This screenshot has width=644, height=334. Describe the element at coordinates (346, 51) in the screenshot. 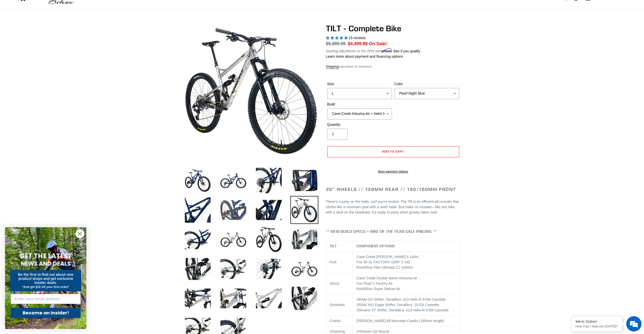

I see `span: $188` at that location.